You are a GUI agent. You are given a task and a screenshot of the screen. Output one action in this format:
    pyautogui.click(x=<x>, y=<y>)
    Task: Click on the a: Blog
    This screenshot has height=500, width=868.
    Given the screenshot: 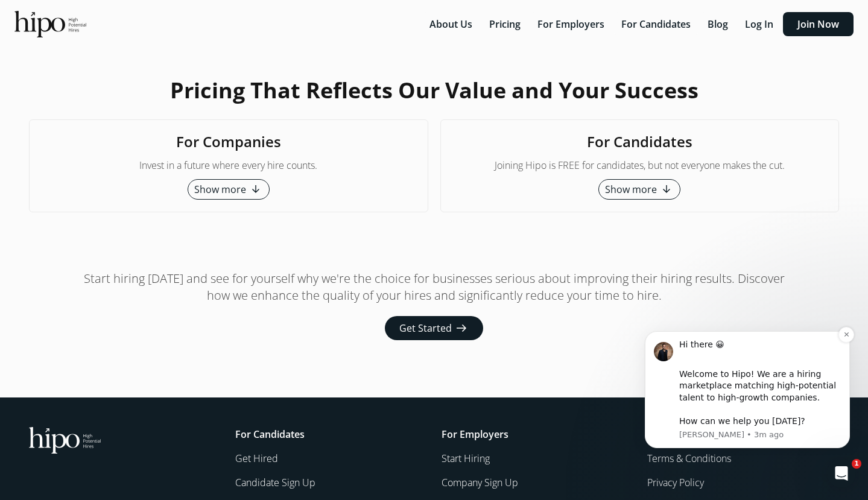 What is the action you would take?
    pyautogui.click(x=719, y=24)
    